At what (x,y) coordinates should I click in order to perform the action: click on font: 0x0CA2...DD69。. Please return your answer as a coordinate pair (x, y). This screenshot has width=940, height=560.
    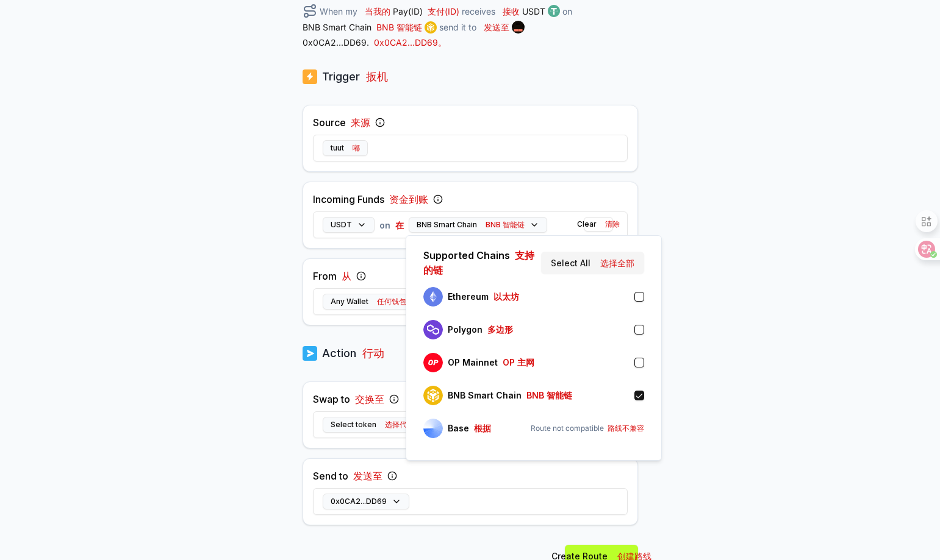
    Looking at the image, I should click on (410, 42).